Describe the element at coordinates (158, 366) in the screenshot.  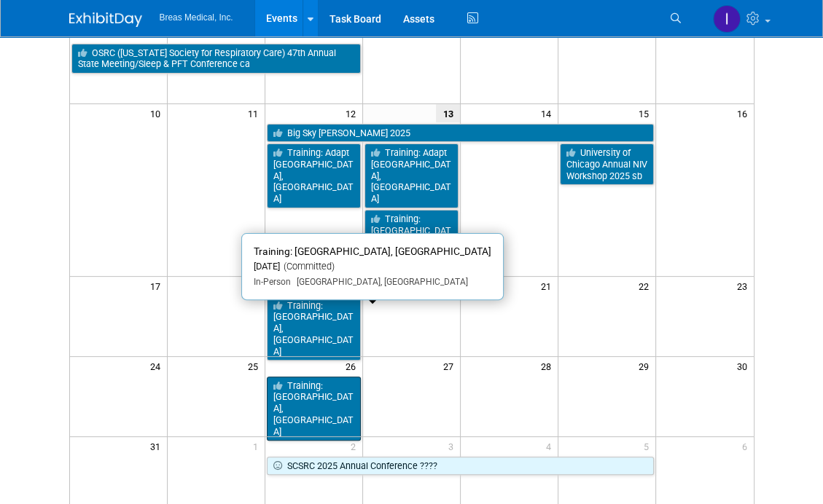
I see `span: 24` at that location.